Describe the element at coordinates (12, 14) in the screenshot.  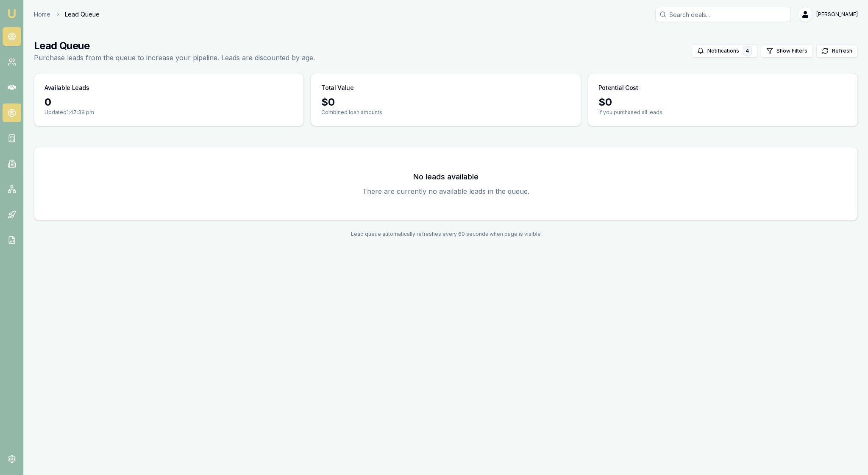
I see `img: emu-icon-u.png` at that location.